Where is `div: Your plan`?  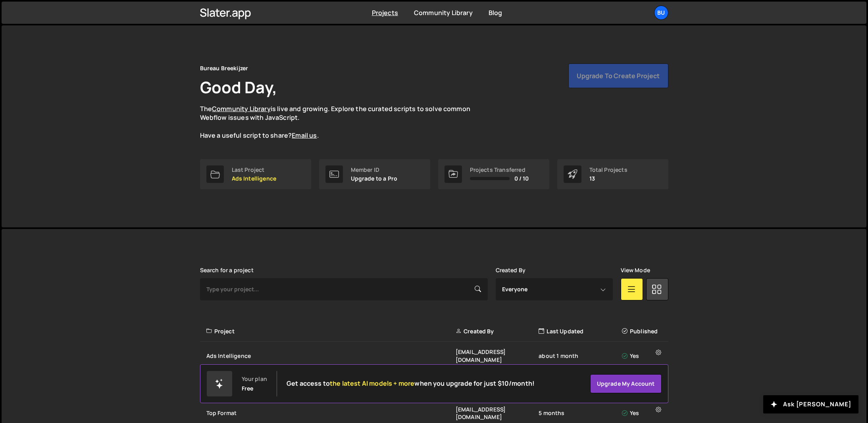
div: Your plan is located at coordinates (255, 379).